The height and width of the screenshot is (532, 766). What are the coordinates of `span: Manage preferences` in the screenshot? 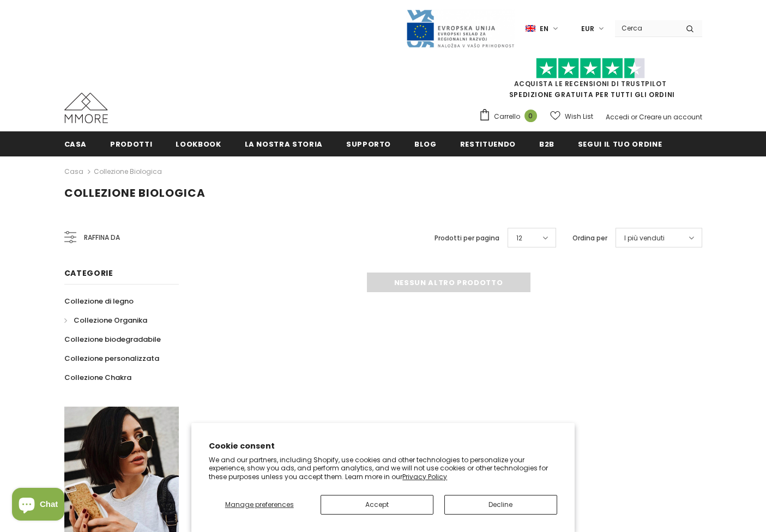 It's located at (260, 504).